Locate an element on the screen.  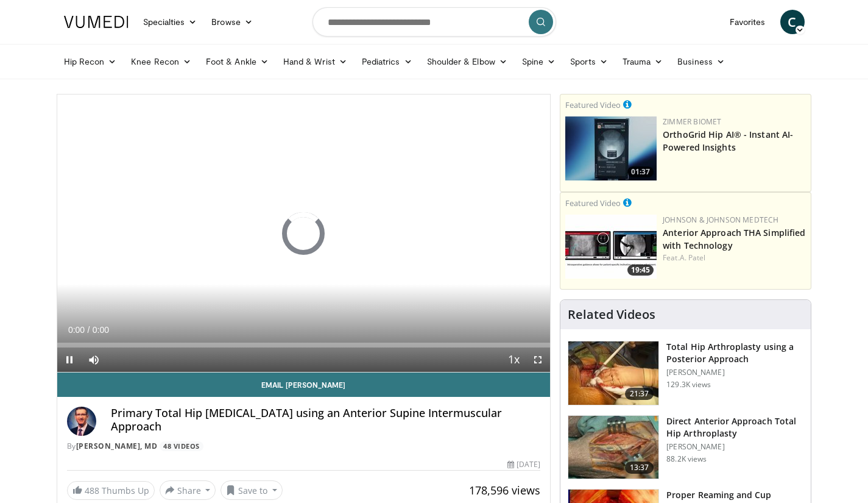
p: 88.2K views is located at coordinates (687, 459).